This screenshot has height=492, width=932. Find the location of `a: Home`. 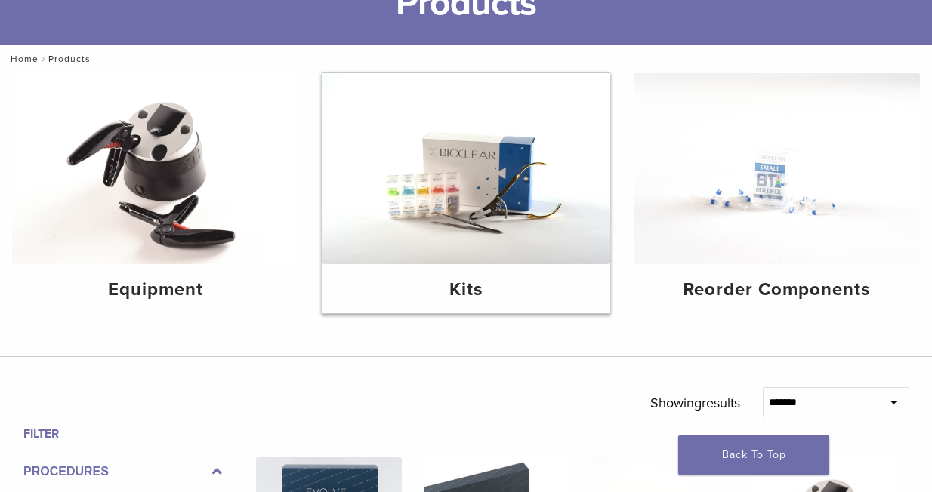

a: Home is located at coordinates (22, 59).